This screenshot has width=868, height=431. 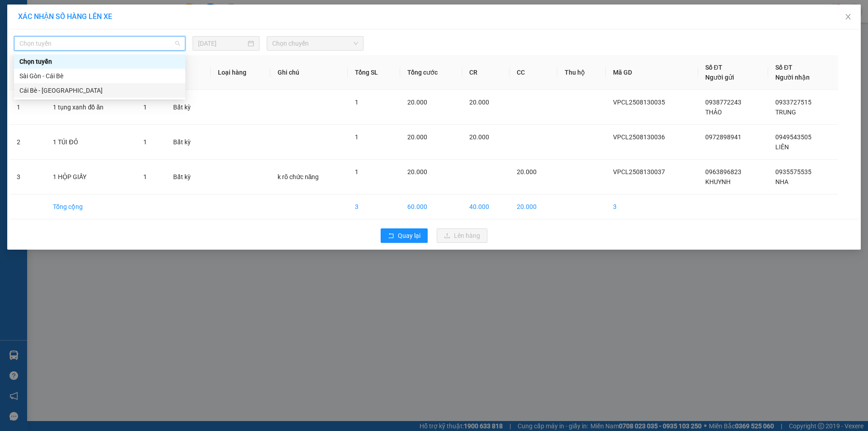 What do you see at coordinates (27, 142) in the screenshot?
I see `td: 2` at bounding box center [27, 142].